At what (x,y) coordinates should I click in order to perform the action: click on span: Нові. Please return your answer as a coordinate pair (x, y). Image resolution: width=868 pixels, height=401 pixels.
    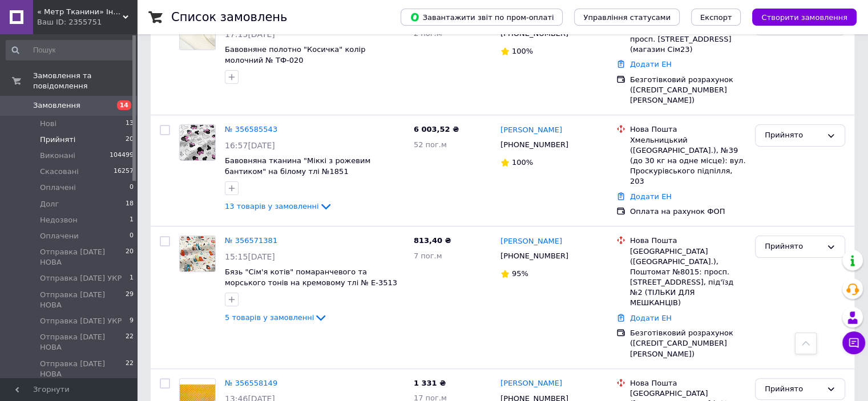
    Looking at the image, I should click on (48, 124).